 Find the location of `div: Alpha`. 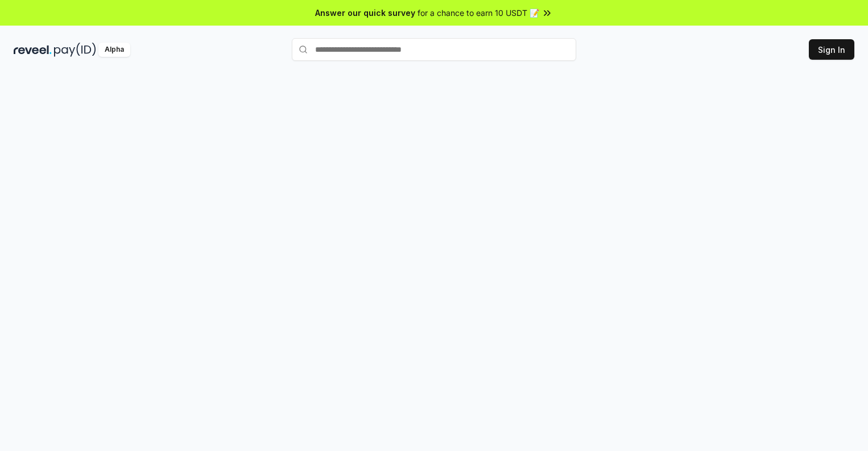

div: Alpha is located at coordinates (115, 49).